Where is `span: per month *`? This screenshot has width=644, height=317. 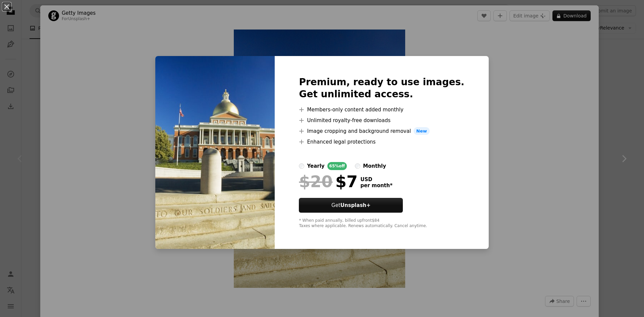
span: per month * is located at coordinates (376, 185).